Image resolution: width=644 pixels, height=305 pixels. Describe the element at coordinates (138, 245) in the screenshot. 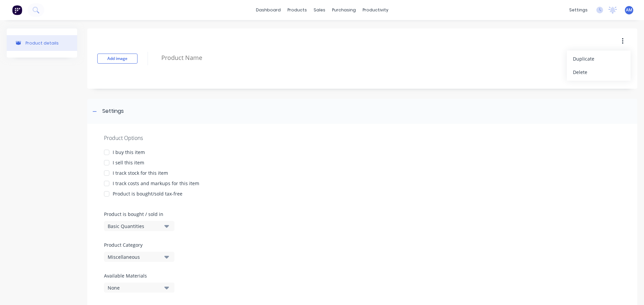

I see `label: Product Category` at that location.